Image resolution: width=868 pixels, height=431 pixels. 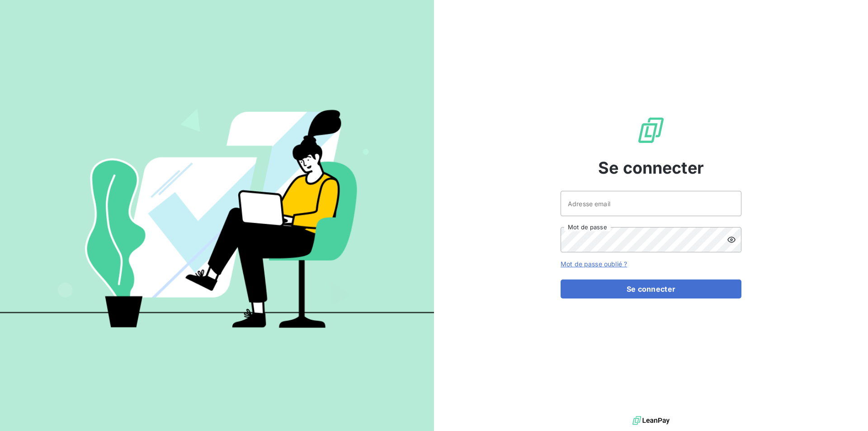 I want to click on a: Mot de passe oublié ?, so click(x=594, y=264).